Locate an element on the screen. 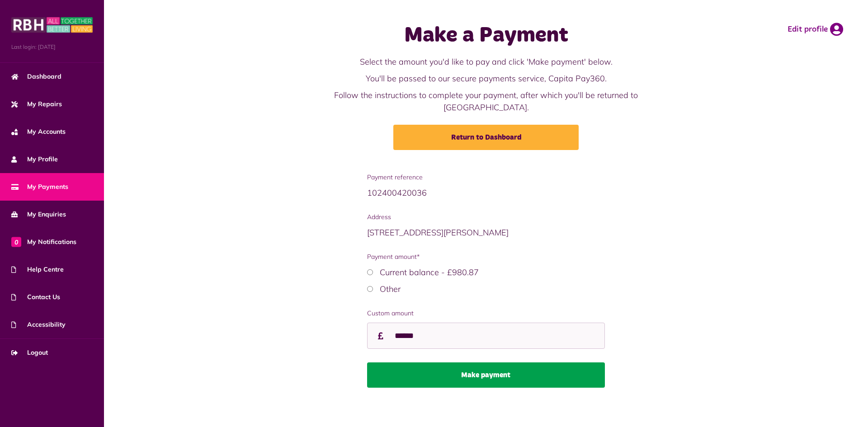 Image resolution: width=868 pixels, height=427 pixels. h1: Make a Payment is located at coordinates (486, 36).